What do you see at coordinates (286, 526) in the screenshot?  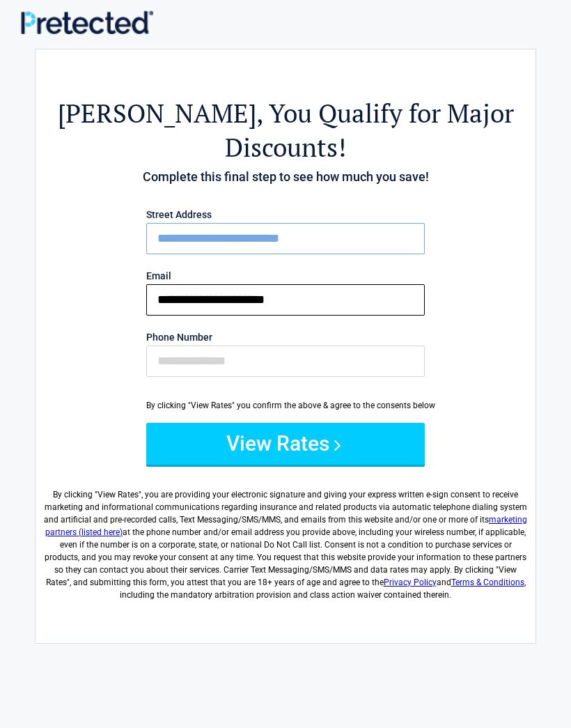 I see `a: marketing partners (listed here)` at bounding box center [286, 526].